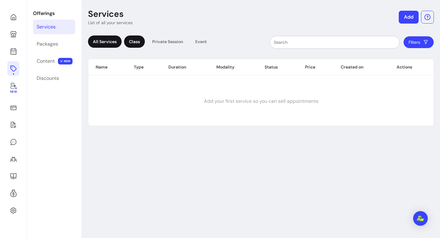  What do you see at coordinates (13, 193) in the screenshot?
I see `a: Refer & Earn` at bounding box center [13, 193].